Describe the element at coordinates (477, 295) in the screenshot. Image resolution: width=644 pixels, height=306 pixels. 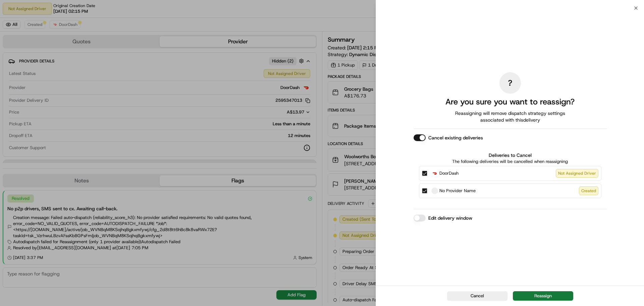
I see `button: Cancel` at that location.